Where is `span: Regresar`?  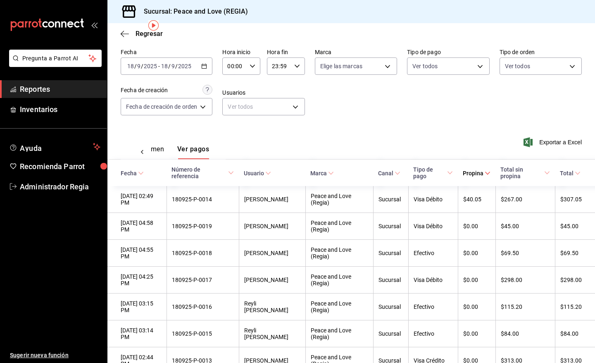
span: Regresar is located at coordinates (149, 33).